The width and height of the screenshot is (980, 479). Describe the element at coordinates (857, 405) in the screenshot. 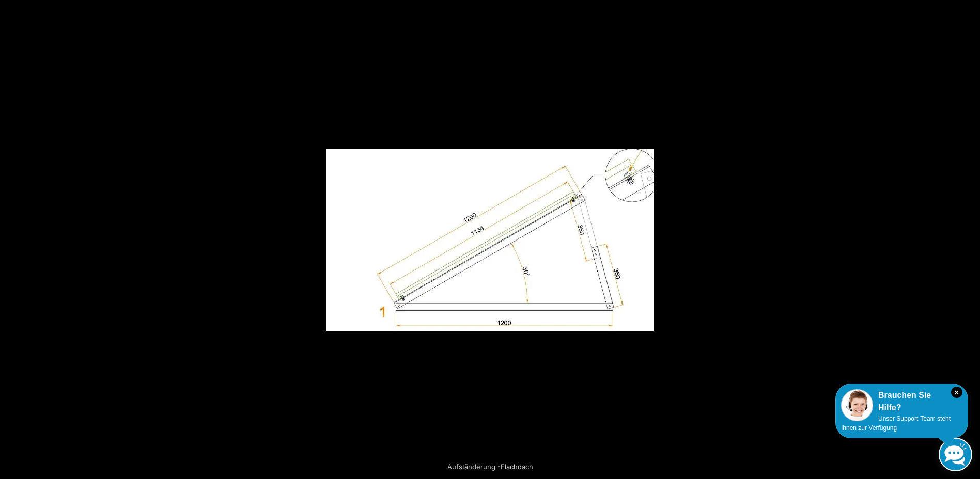

I see `img: Customer service` at that location.